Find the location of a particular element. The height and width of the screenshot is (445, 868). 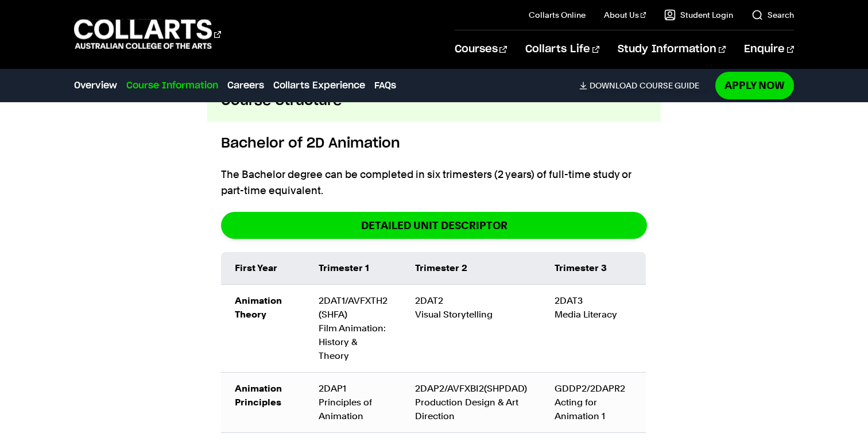

a: DETAILED UNIT DESCRIPTOR is located at coordinates (434, 225).